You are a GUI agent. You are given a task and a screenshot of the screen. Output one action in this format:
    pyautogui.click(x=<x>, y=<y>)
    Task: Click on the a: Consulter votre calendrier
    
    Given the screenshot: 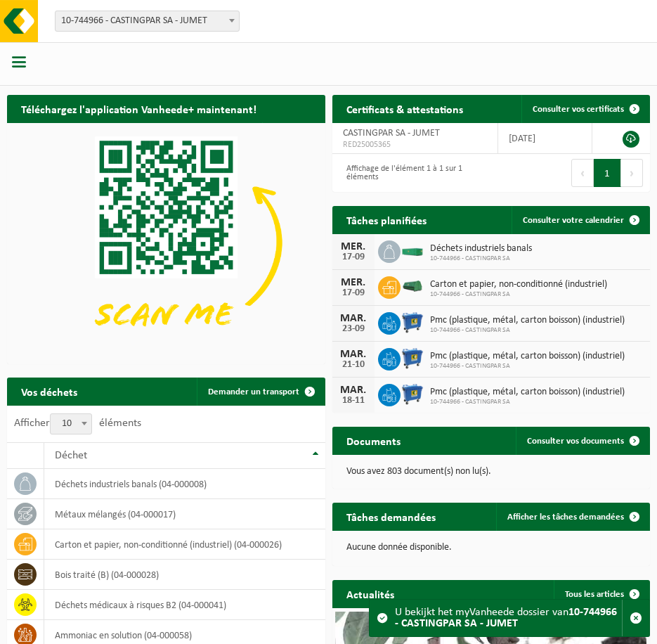 What is the action you would take?
    pyautogui.click(x=579, y=220)
    